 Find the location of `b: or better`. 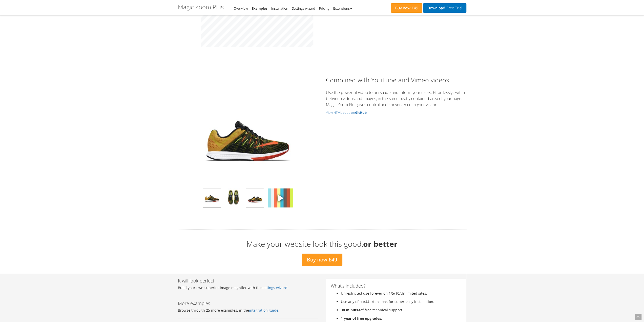

b: or better is located at coordinates (381, 244).